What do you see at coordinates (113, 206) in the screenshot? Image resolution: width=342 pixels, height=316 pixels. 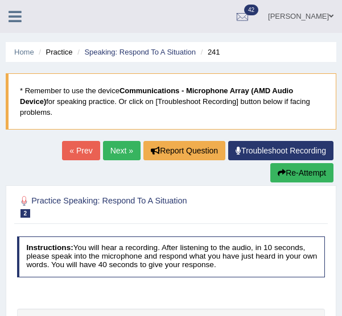 I see `h2: Practice Speaking: Respond To A Situation` at bounding box center [113, 206].